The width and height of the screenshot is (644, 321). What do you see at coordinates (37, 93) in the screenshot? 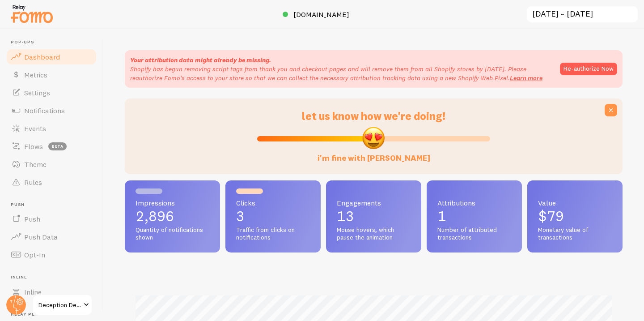
I see `span: Settings` at bounding box center [37, 93].